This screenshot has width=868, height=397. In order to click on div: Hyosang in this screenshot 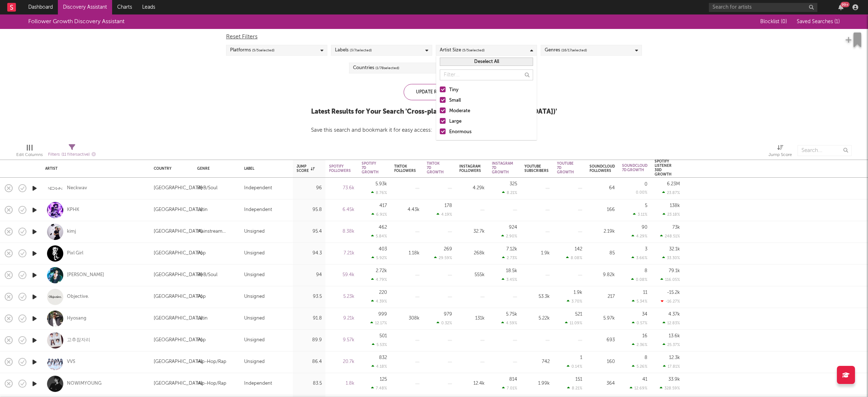, I will do `click(76, 318)`.